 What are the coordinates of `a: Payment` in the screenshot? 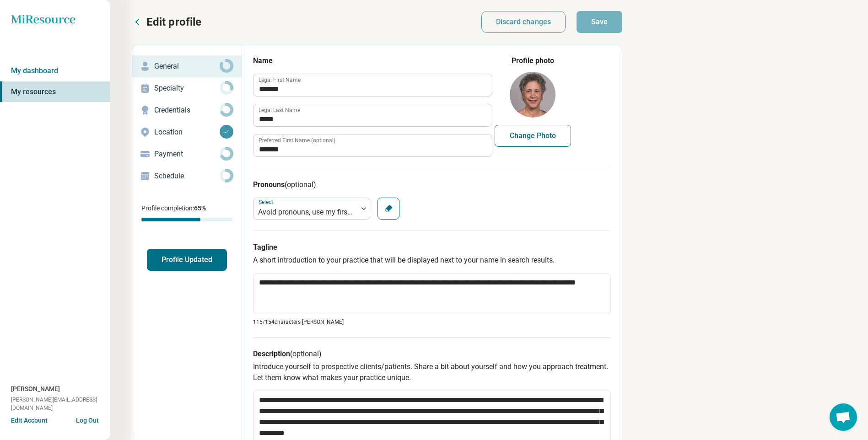 It's located at (186, 154).